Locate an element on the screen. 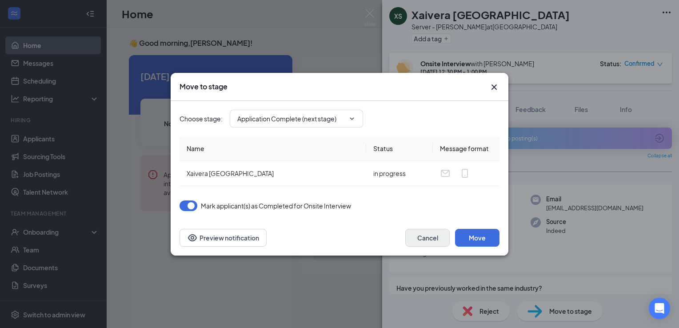 The height and width of the screenshot is (328, 679). svg: ChevronDown is located at coordinates (352, 119).